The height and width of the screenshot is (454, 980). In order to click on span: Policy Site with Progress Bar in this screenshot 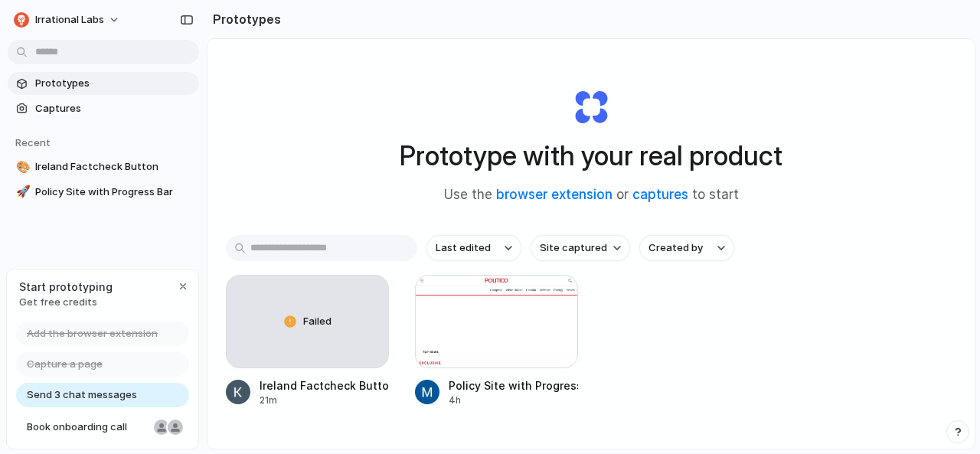, I will do `click(114, 193)`.